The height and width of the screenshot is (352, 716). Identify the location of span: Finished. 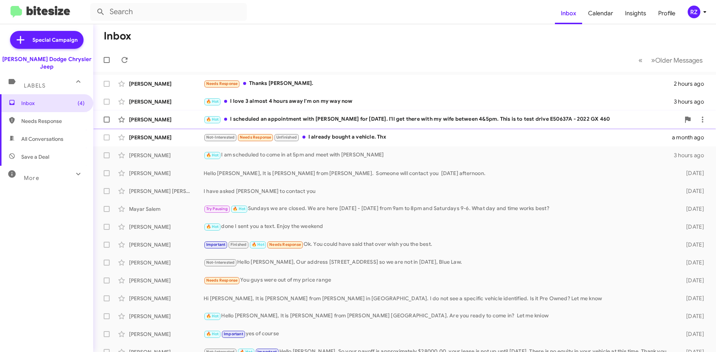
(239, 244).